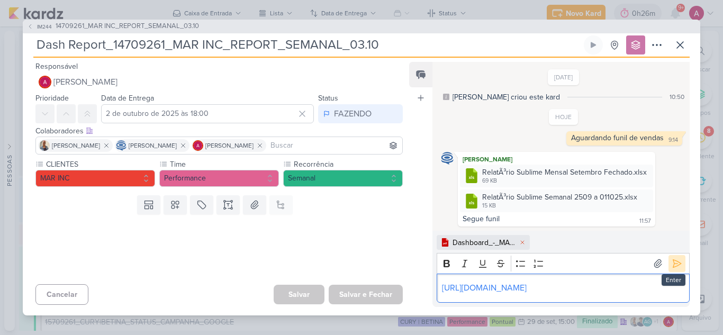  What do you see at coordinates (593, 45) in the screenshot?
I see `div: Ligar relógio` at bounding box center [593, 45].